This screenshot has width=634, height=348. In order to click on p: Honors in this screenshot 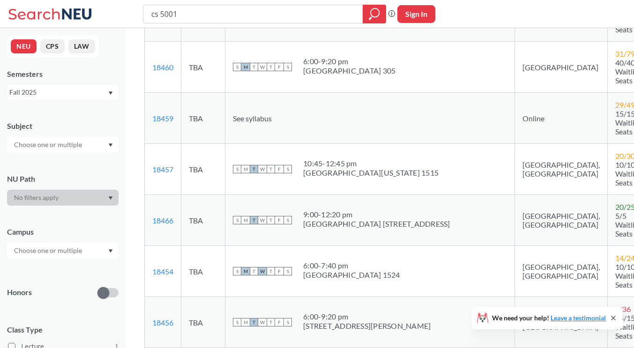, I will do `click(19, 292)`.